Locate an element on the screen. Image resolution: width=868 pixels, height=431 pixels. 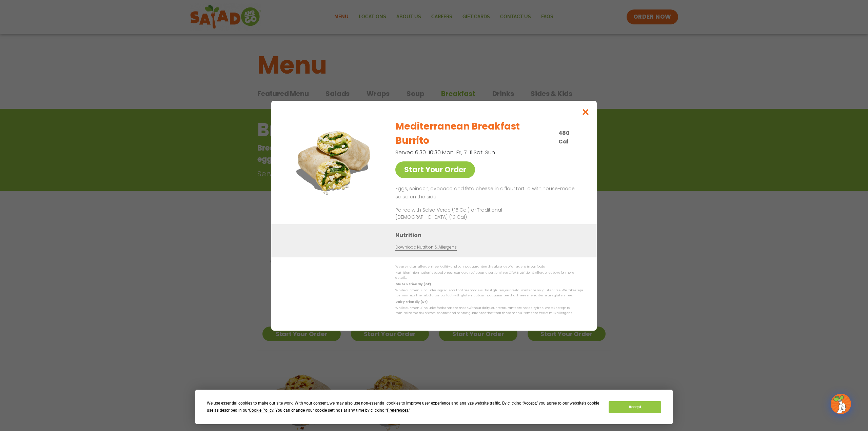
p: While our menu includes ingredients that are made without gluten, our restaurants are not gluten ... is located at coordinates (490, 293).